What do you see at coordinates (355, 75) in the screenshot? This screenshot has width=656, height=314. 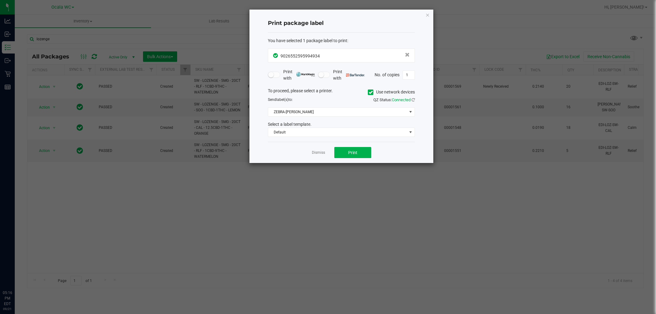 I see `img: bartender.png` at bounding box center [355, 75].